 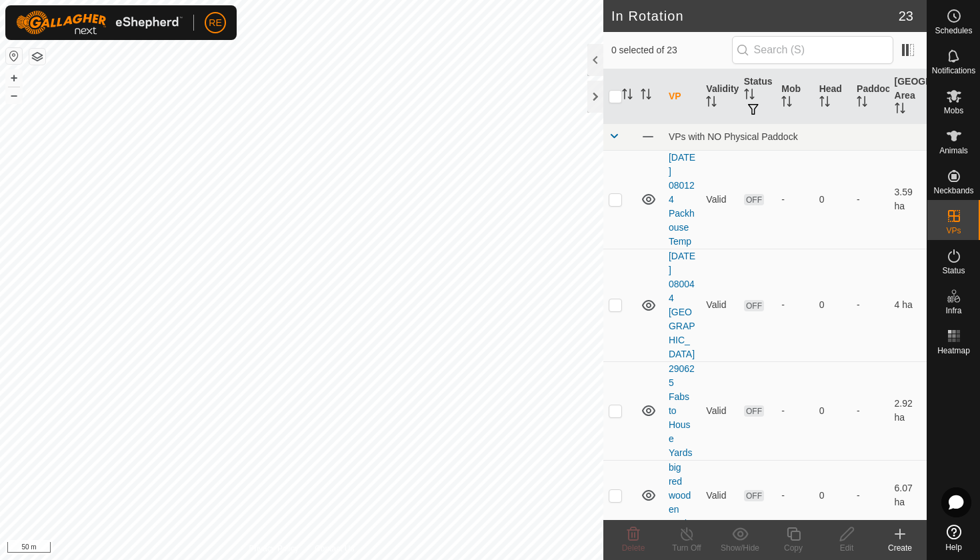 I want to click on span: VPs, so click(x=954, y=231).